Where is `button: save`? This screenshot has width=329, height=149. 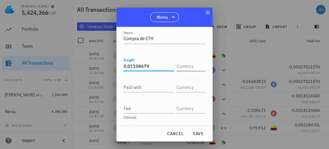
button: save is located at coordinates (198, 133).